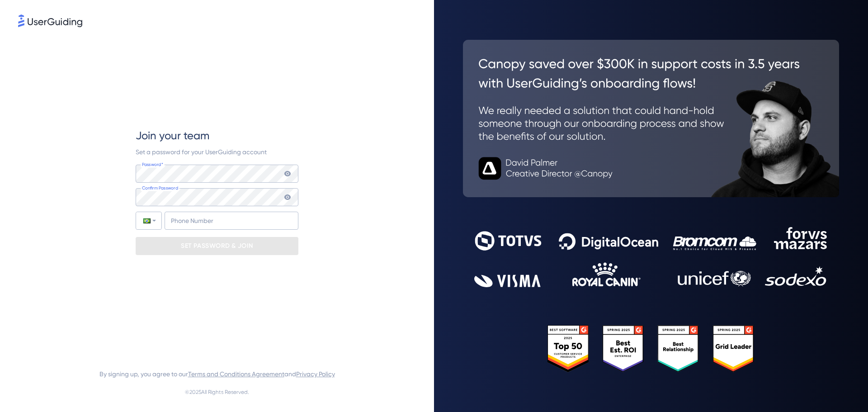 This screenshot has height=412, width=868. What do you see at coordinates (50, 21) in the screenshot?
I see `img: 8faab4ba6bc7696a72372aa768b0286c.svg` at bounding box center [50, 21].